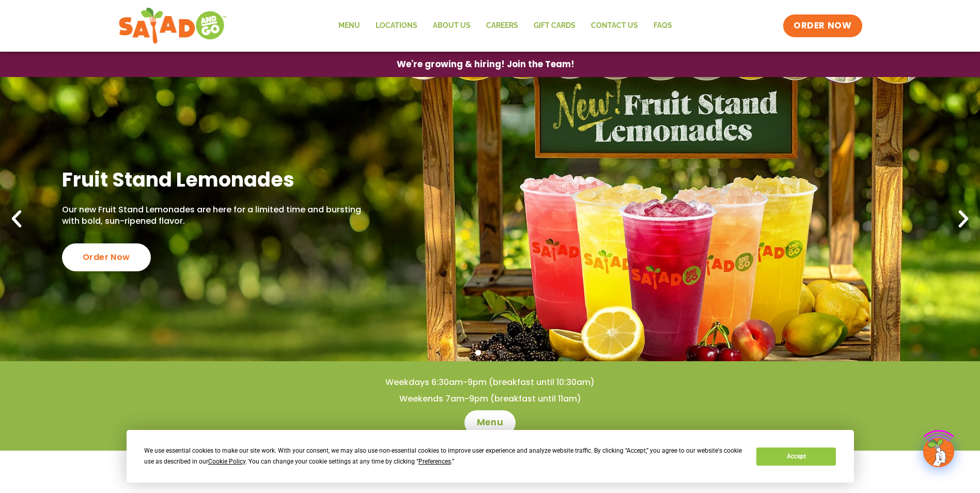 This screenshot has width=980, height=493. Describe the element at coordinates (822, 26) in the screenshot. I see `a: ORDER NOW` at that location.